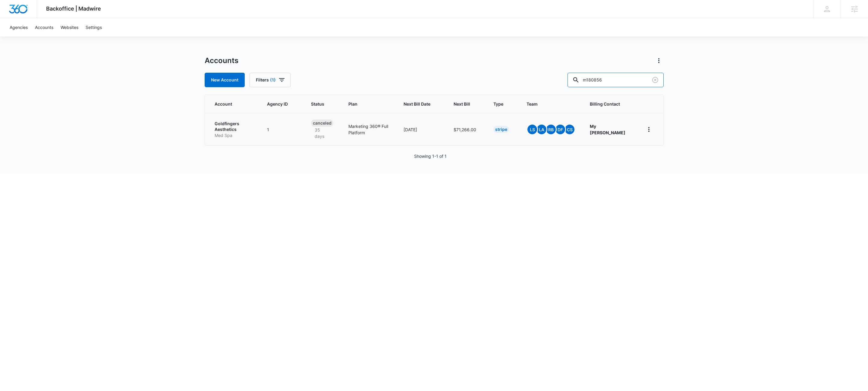  Describe the element at coordinates (277, 104) in the screenshot. I see `span: Agency ID` at that location.